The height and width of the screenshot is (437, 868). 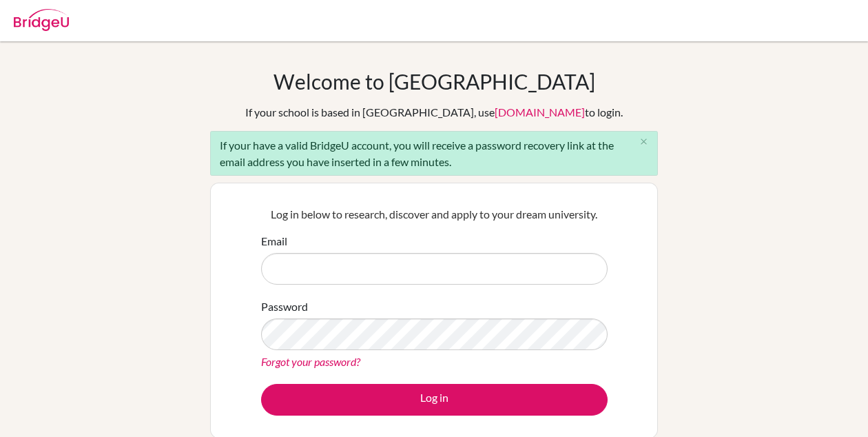 I want to click on label: Email, so click(x=275, y=241).